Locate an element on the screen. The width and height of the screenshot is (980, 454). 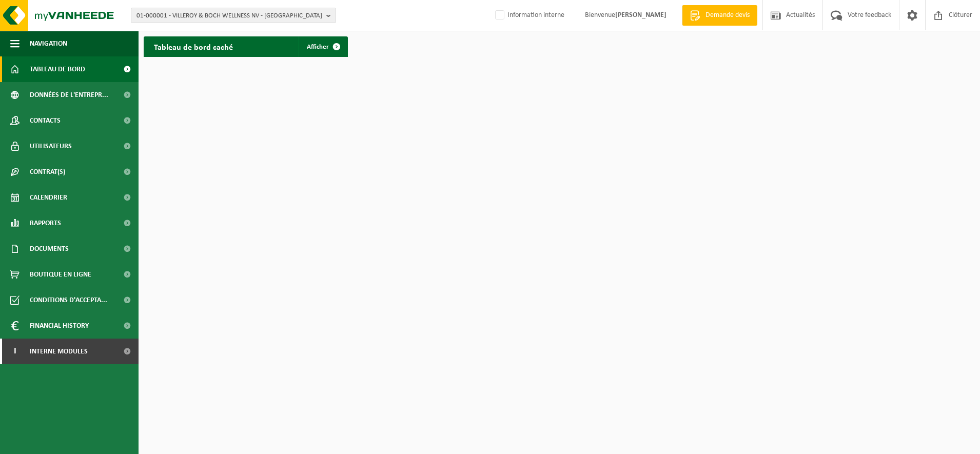
span: Afficher is located at coordinates (317, 46).